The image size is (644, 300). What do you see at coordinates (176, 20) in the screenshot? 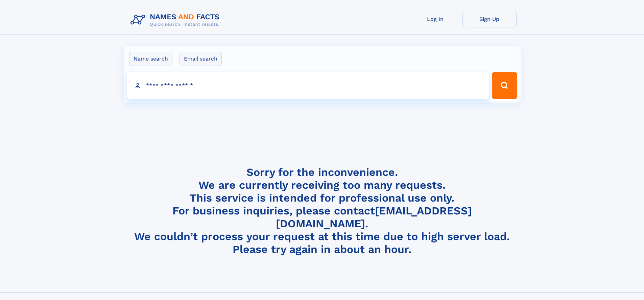
I see `img: Logo Names and Facts` at bounding box center [176, 20].